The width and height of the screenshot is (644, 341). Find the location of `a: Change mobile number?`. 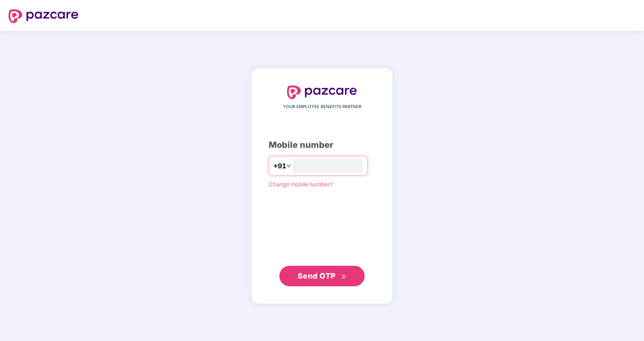

a: Change mobile number? is located at coordinates (301, 184).